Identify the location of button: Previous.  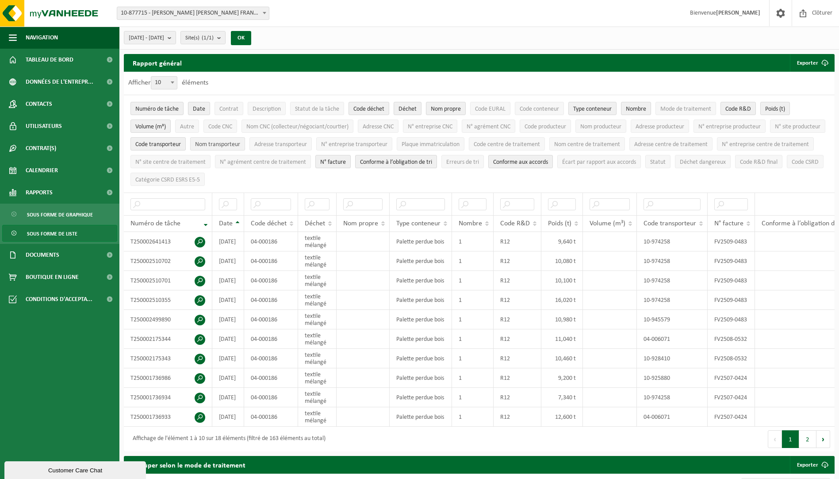
(775, 439).